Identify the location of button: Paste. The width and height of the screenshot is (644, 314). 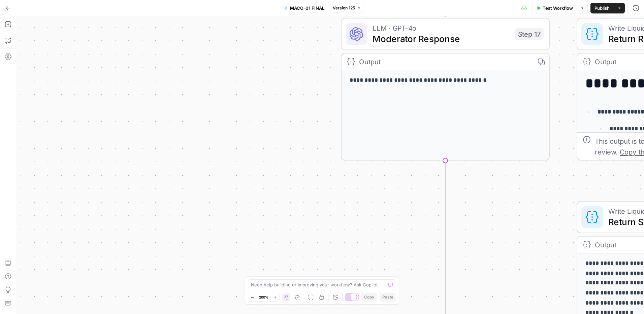
(388, 297).